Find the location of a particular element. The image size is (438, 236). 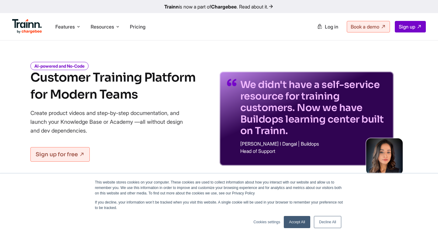

a: Cookies settings is located at coordinates (266, 222).